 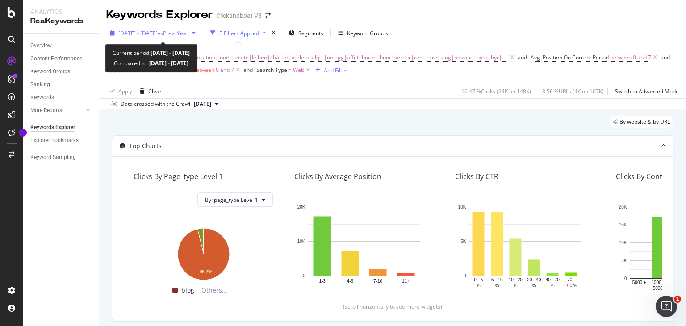 What do you see at coordinates (55, 140) in the screenshot?
I see `div: Explorer Bookmarks` at bounding box center [55, 140].